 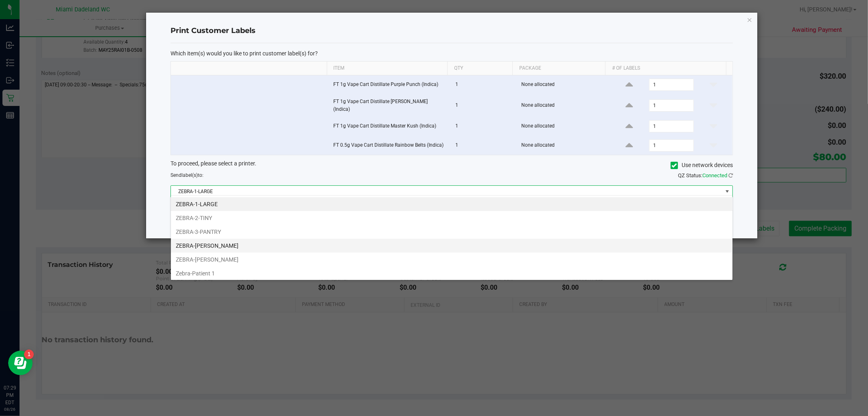 What do you see at coordinates (387, 68) in the screenshot?
I see `th: Item` at bounding box center [387, 68].